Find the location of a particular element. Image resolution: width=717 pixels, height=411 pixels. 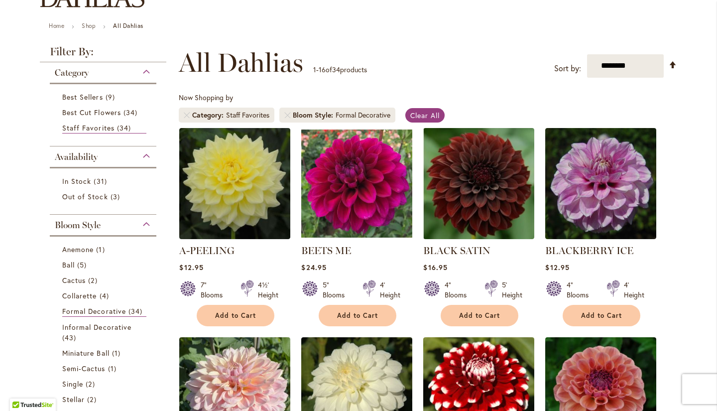

span: Collarette is located at coordinates (80, 295).